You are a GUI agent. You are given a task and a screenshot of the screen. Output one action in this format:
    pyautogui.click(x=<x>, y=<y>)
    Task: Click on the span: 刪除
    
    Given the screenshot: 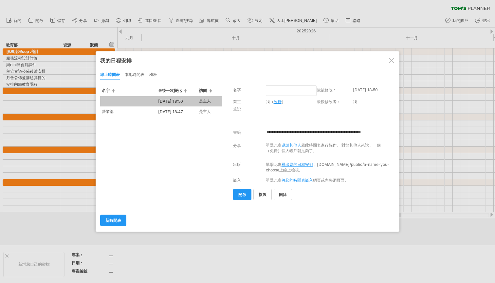 What is the action you would take?
    pyautogui.click(x=283, y=194)
    